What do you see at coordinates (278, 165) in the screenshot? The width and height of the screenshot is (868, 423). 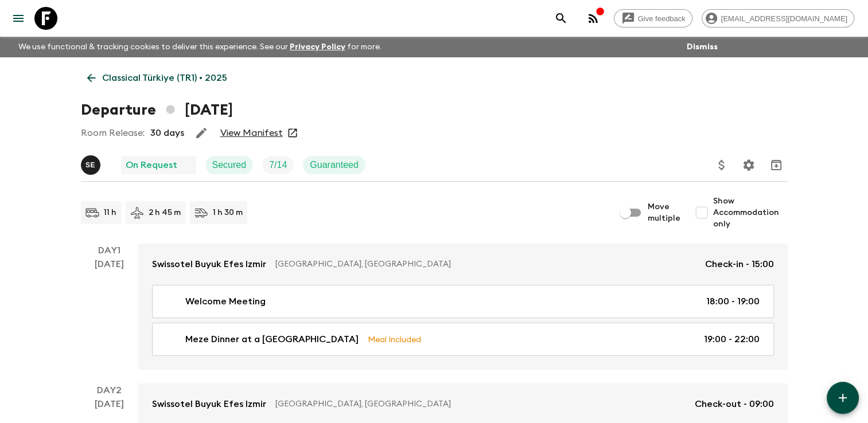 I see `div: Trip Fill` at bounding box center [278, 165].